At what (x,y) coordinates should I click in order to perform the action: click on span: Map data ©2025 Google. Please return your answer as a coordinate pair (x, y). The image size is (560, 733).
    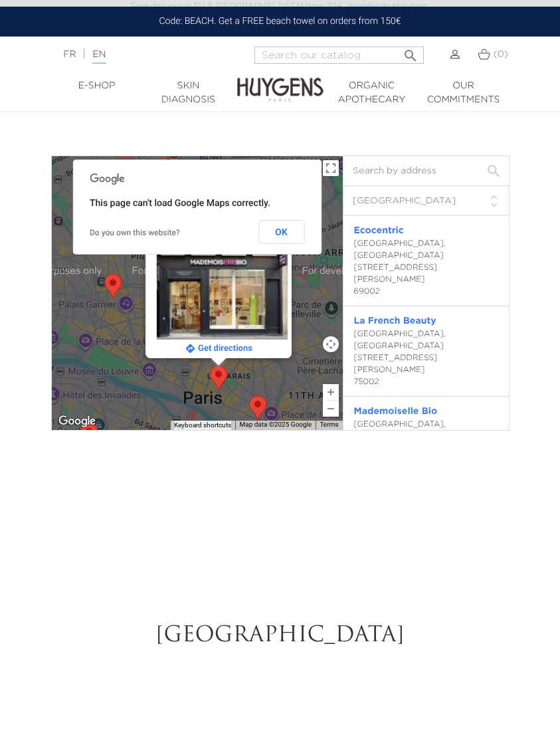
    Looking at the image, I should click on (275, 424).